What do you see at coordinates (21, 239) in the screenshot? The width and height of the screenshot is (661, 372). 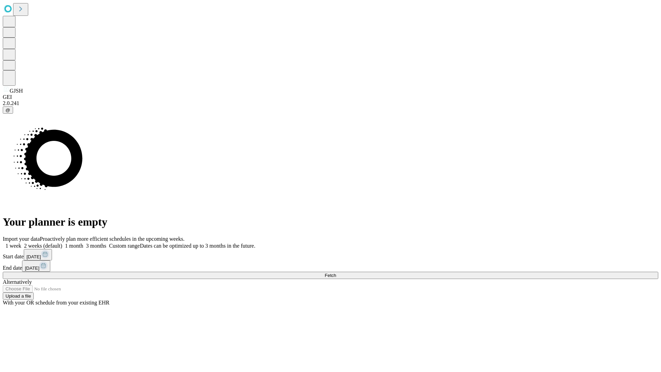 I see `span: Import your data` at bounding box center [21, 239].